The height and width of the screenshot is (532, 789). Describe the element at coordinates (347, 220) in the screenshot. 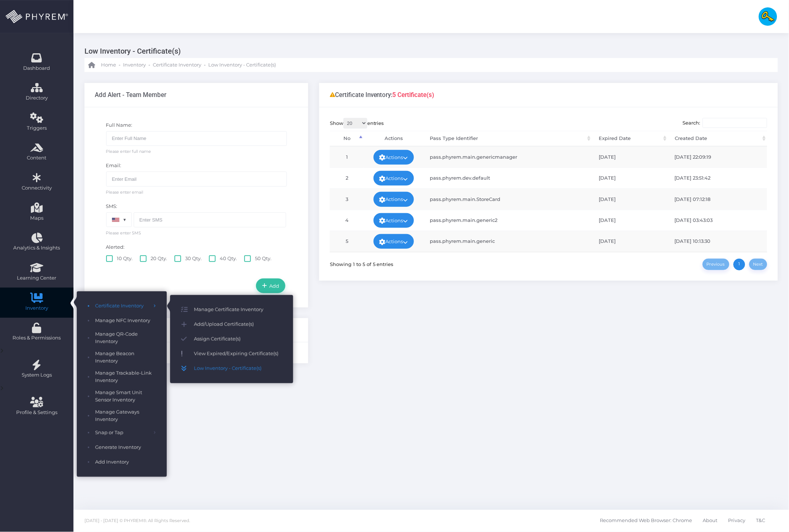

I see `td: 4` at that location.